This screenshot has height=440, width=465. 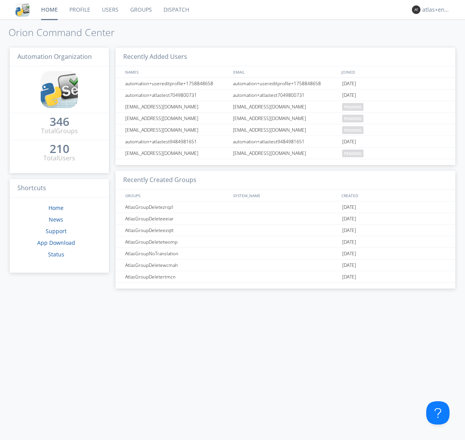 What do you see at coordinates (285, 72) in the screenshot?
I see `div: EMAIL` at bounding box center [285, 72].